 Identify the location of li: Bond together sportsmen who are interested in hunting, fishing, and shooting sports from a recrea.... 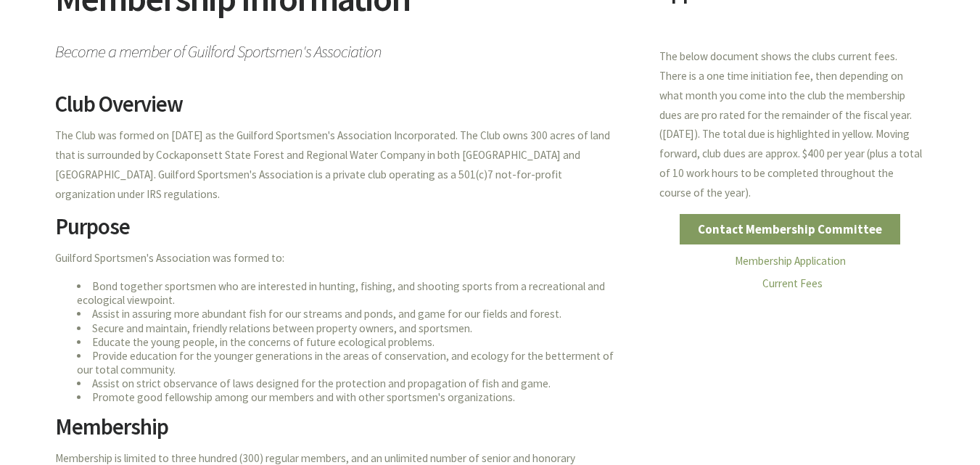
(350, 293).